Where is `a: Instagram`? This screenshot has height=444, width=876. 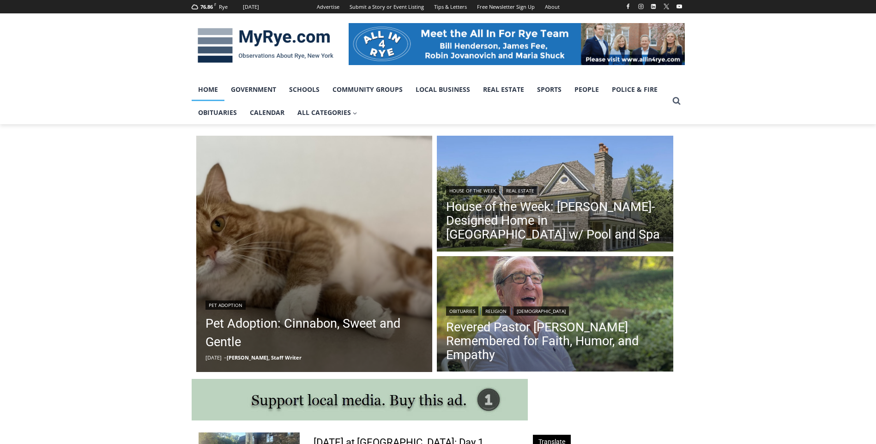
a: Instagram is located at coordinates (641, 6).